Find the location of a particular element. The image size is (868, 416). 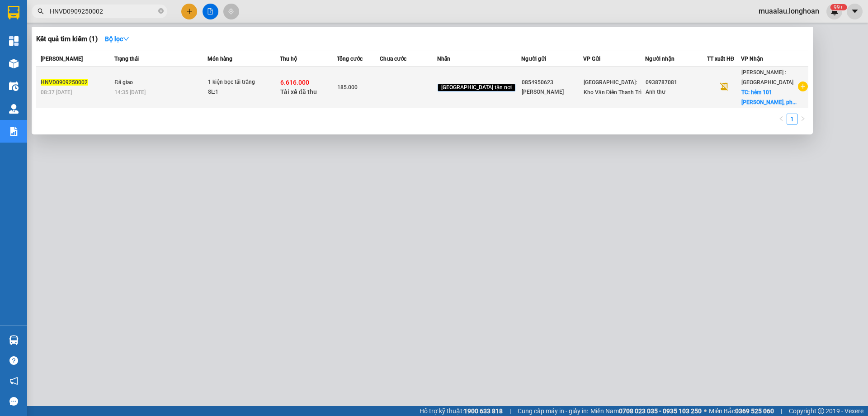

span: right is located at coordinates (803, 119).